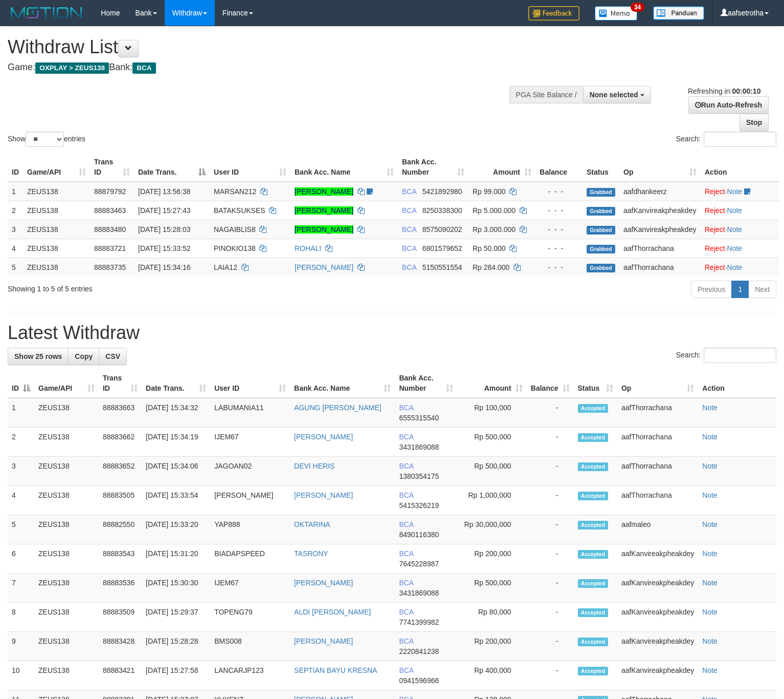  What do you see at coordinates (121, 442) in the screenshot?
I see `td: 88883662` at bounding box center [121, 442].